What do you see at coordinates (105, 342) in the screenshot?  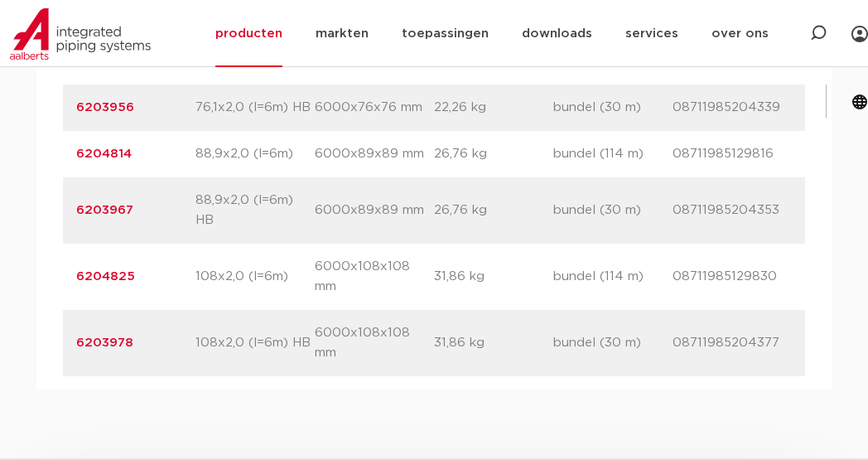 I see `a: 6203978` at bounding box center [105, 342].